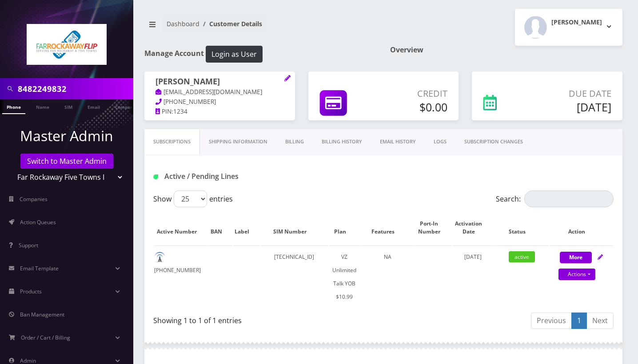 The width and height of the screenshot is (638, 364). Describe the element at coordinates (34, 199) in the screenshot. I see `span: Companies` at that location.